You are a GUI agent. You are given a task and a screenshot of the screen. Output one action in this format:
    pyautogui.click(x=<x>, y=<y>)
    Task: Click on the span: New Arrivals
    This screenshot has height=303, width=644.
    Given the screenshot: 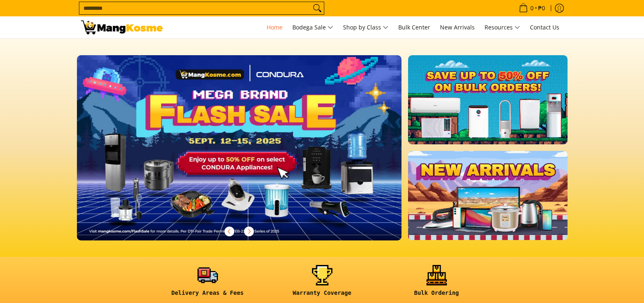 What is the action you would take?
    pyautogui.click(x=457, y=27)
    